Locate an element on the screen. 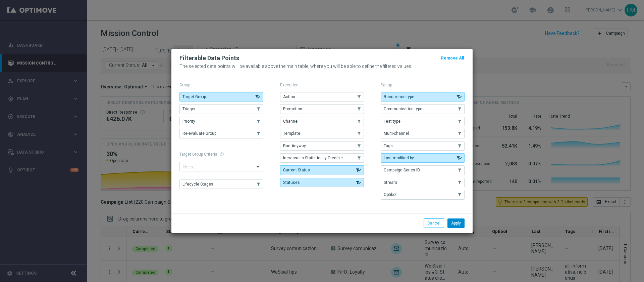  button: Current Status is located at coordinates (322, 170).